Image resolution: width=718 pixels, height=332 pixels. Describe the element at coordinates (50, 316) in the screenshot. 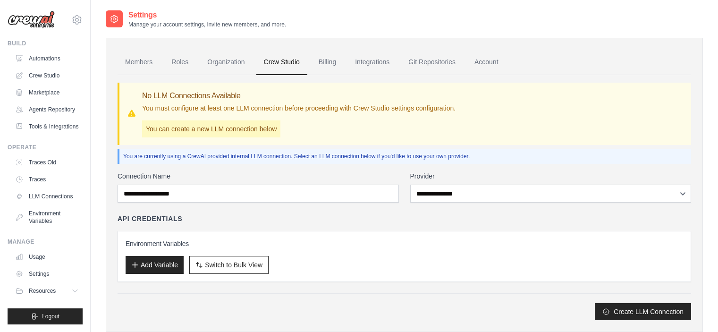

I see `span: Logout` at that location.